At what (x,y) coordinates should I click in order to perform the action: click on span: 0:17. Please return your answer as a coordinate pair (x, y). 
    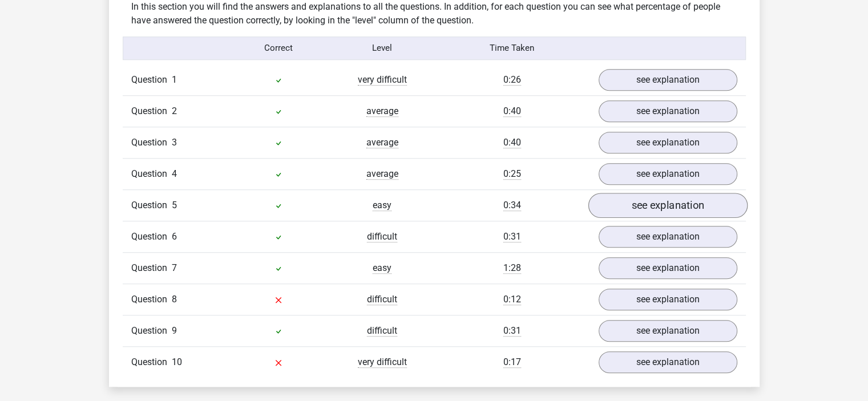
    Looking at the image, I should click on (512, 362).